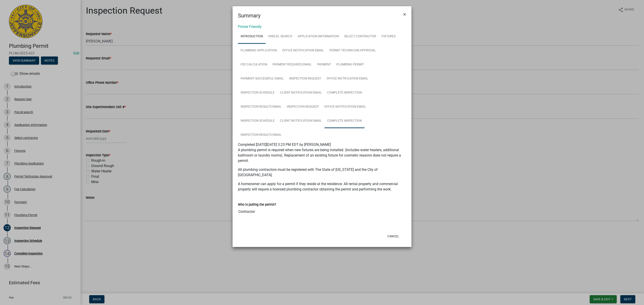 Image resolution: width=644 pixels, height=305 pixels. What do you see at coordinates (353, 51) in the screenshot?
I see `a: Permit Technician Approval` at bounding box center [353, 51].